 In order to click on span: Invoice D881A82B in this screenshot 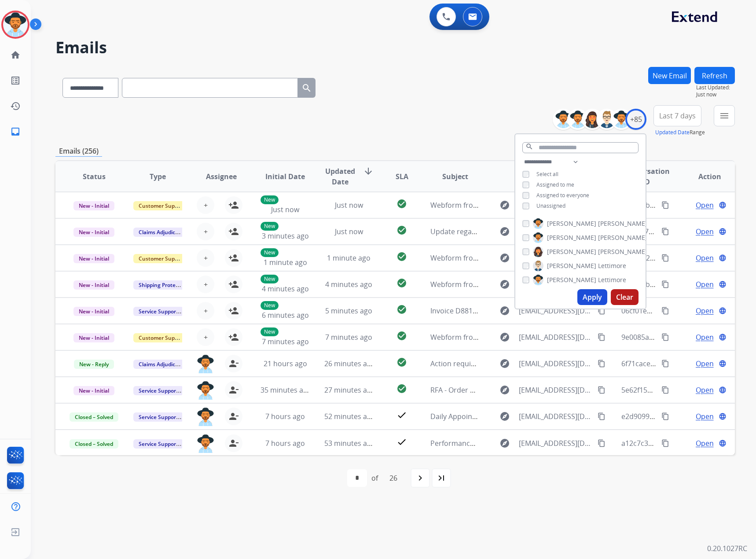, I will do `click(460, 311)`.